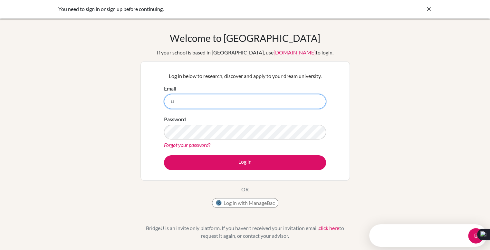  Describe the element at coordinates (170, 89) in the screenshot. I see `label: Email` at that location.